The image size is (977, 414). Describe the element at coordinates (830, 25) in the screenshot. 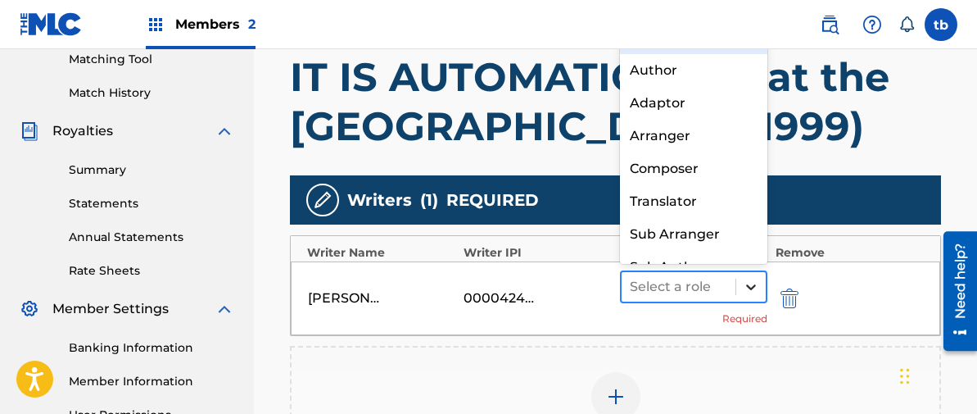

I see `a: Public Search` at that location.